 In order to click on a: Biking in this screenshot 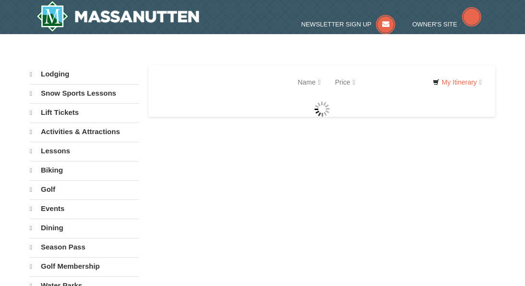, I will do `click(84, 170)`.